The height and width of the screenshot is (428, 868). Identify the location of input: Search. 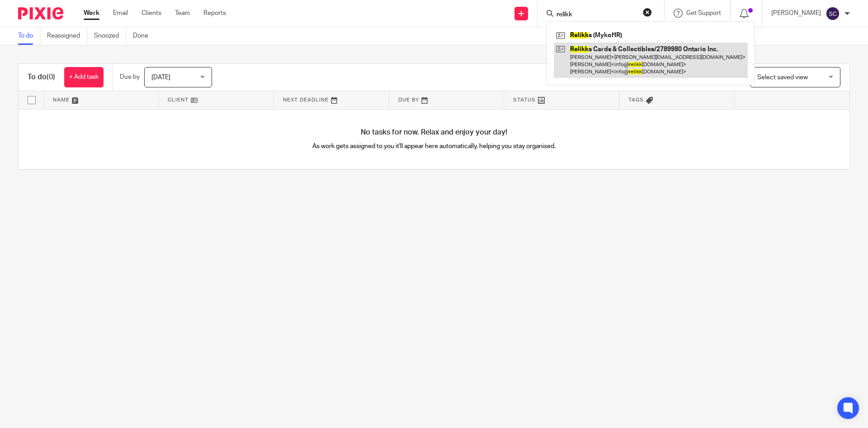
(596, 15).